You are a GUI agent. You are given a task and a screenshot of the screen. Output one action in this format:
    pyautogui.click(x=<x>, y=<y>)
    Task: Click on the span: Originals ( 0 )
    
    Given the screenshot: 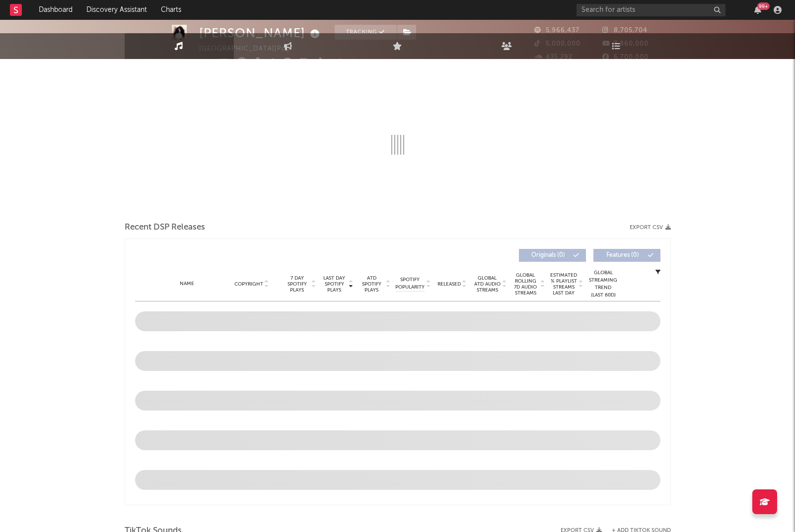 What is the action you would take?
    pyautogui.click(x=548, y=255)
    